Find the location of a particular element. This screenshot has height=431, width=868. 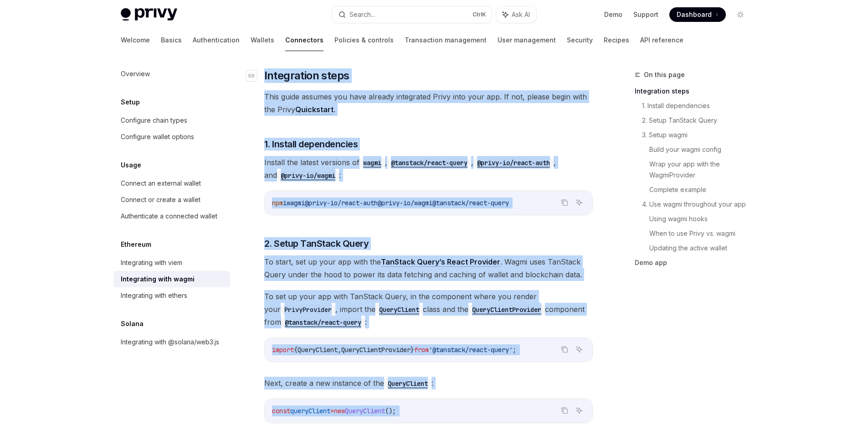

span: Integration steps is located at coordinates (307, 75).